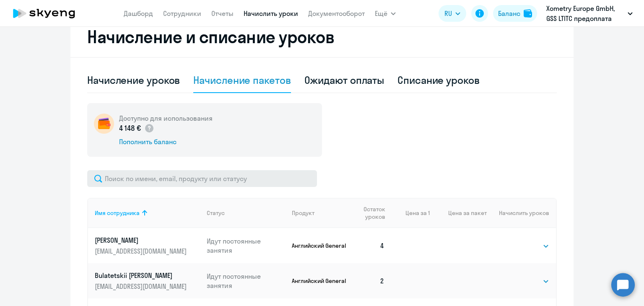 The width and height of the screenshot is (644, 306). Describe the element at coordinates (322, 37) in the screenshot. I see `h2: Начисление и списание уроков` at that location.